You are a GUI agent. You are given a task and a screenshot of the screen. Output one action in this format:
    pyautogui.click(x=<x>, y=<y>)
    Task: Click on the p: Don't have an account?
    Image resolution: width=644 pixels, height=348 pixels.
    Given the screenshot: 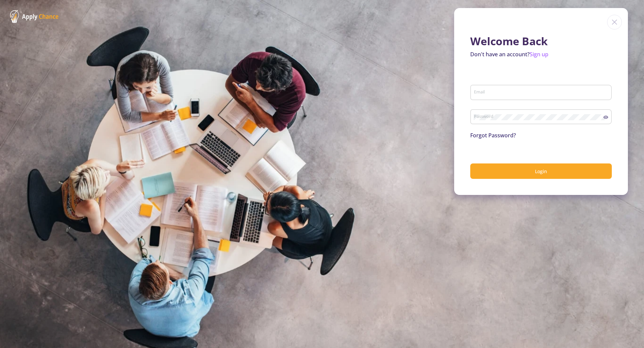 What is the action you would take?
    pyautogui.click(x=541, y=54)
    